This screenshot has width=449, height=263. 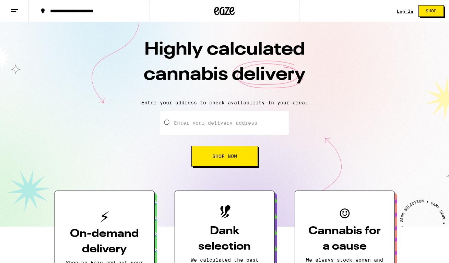 I want to click on h3: Dank selection, so click(x=225, y=239).